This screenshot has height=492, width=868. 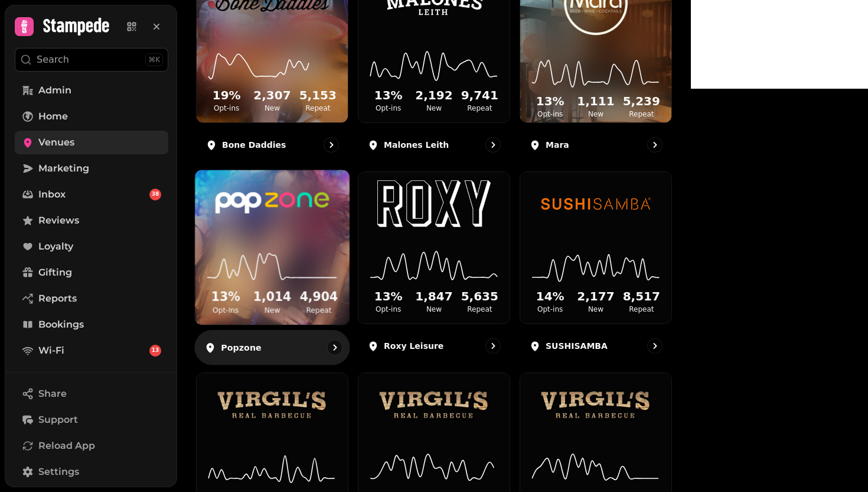 I want to click on h2: 1,111, so click(x=595, y=101).